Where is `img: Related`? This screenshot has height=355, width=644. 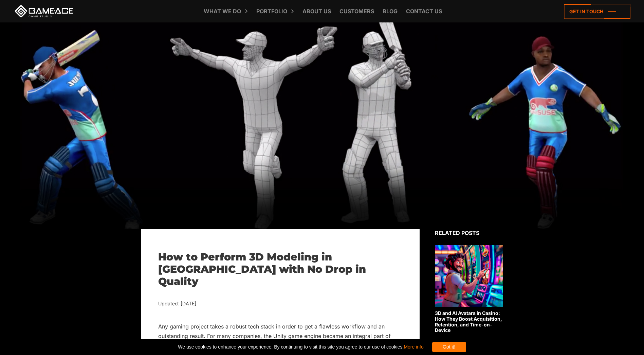
img: Related is located at coordinates (469, 276).